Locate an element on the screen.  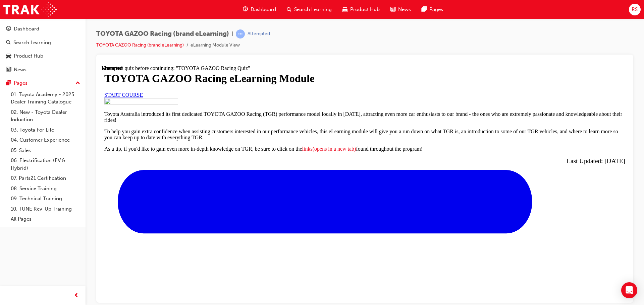
span: Product Hub is located at coordinates (365, 9).